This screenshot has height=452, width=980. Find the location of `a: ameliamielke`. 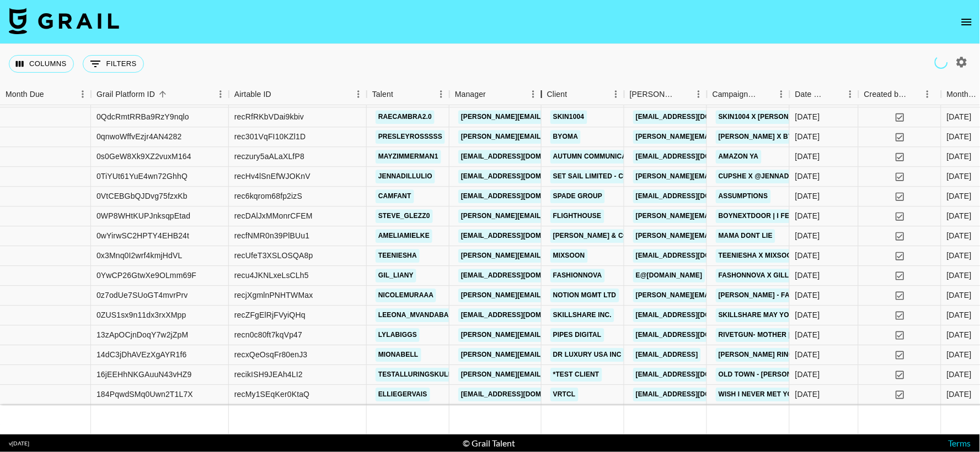

a: ameliamielke is located at coordinates (404, 237).